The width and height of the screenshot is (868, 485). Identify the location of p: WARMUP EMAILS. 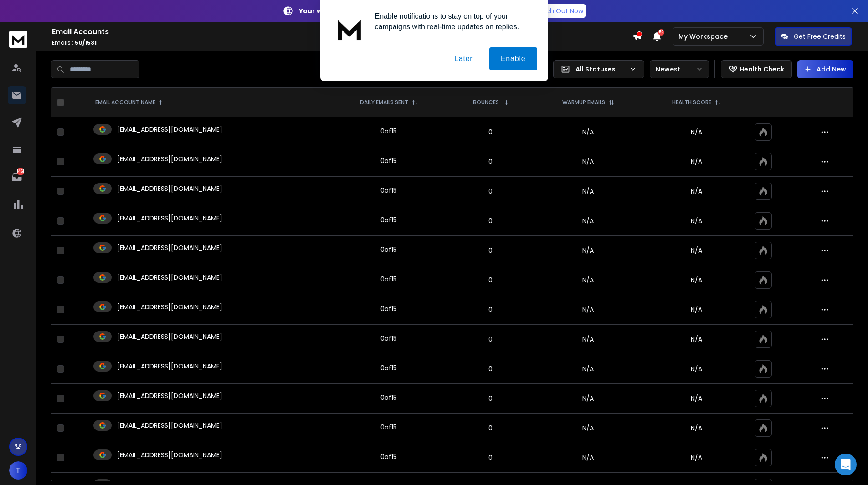
(584, 103).